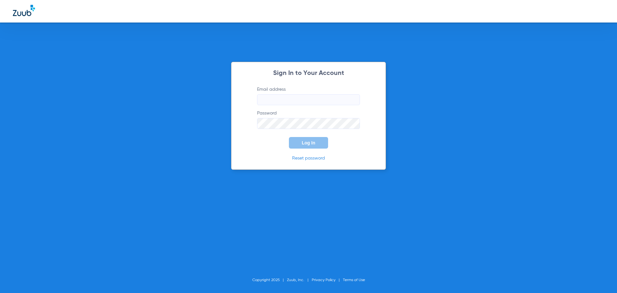 The height and width of the screenshot is (293, 617). Describe the element at coordinates (299, 280) in the screenshot. I see `li: Zuub, Inc.` at that location.